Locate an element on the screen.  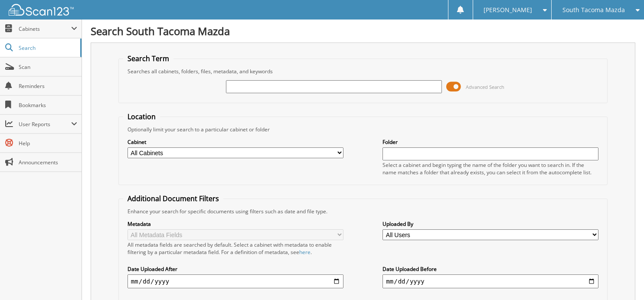
span: Help is located at coordinates (48, 143).